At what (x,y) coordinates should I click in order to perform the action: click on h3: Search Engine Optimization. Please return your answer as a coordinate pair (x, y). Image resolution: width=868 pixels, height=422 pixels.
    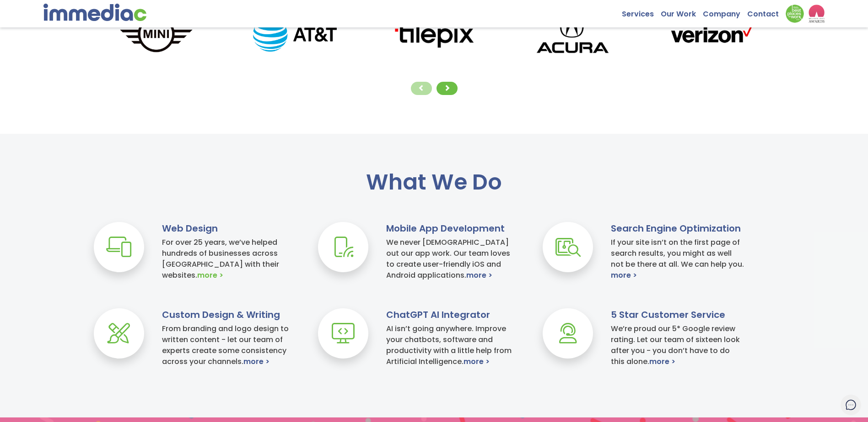
    Looking at the image, I should click on (678, 229).